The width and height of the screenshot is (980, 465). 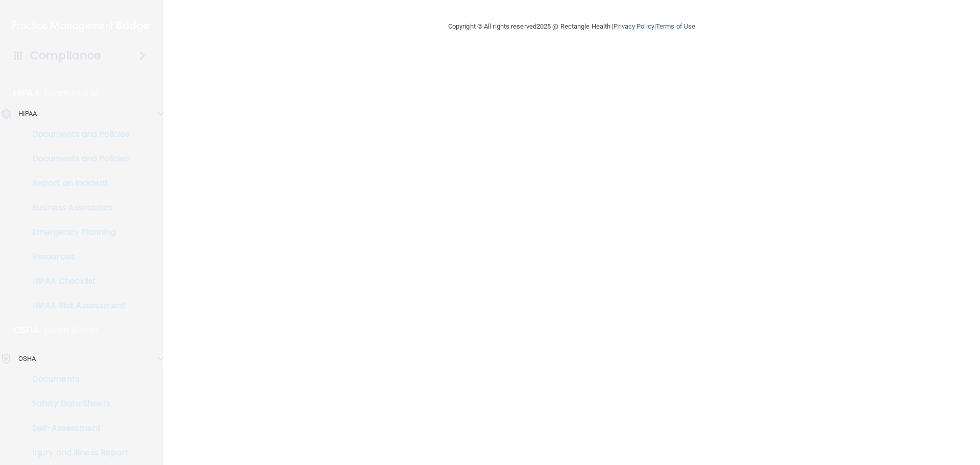 What do you see at coordinates (65, 56) in the screenshot?
I see `h4: Compliance` at bounding box center [65, 56].